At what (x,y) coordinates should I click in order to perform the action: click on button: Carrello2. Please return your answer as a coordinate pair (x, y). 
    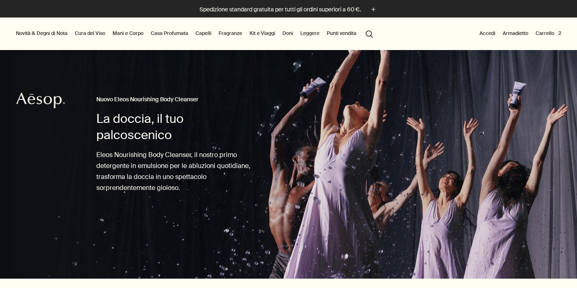
    Looking at the image, I should click on (548, 33).